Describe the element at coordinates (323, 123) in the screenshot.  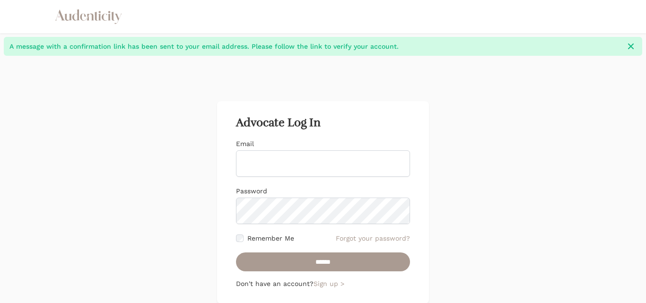
I see `h2: Advocate Log In` at that location.